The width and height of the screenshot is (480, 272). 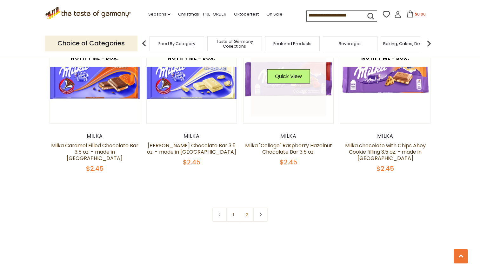 I want to click on a: Seasons, so click(x=159, y=14).